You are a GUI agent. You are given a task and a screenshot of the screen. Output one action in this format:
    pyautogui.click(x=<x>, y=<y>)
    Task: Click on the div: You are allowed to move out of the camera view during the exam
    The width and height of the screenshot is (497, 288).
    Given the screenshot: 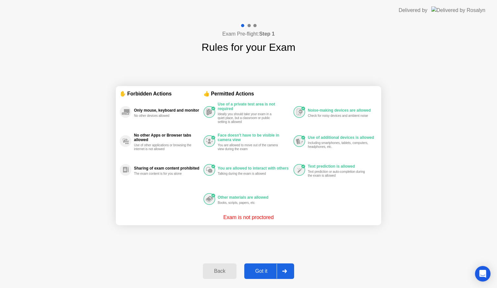 What is the action you would take?
    pyautogui.click(x=248, y=147)
    